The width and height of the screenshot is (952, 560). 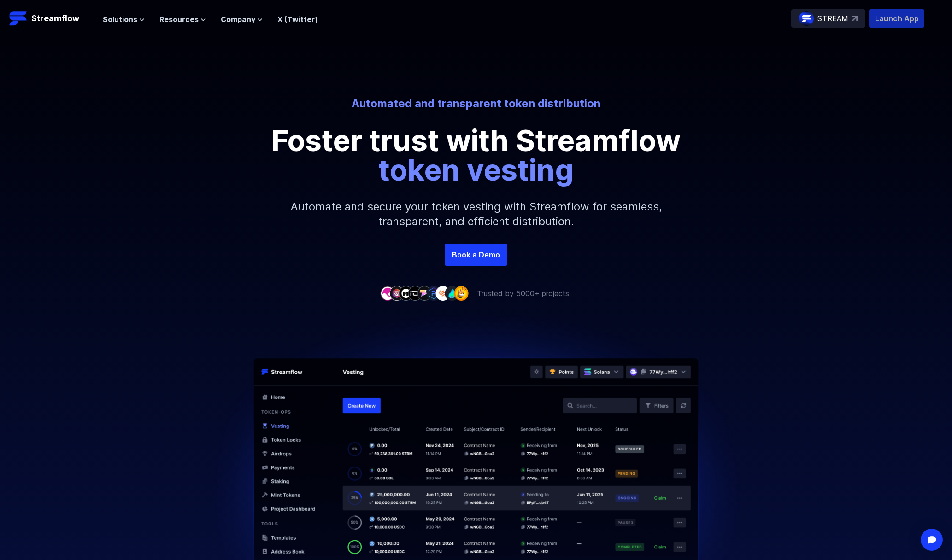 I want to click on img: streamflow-logo-circle.png, so click(x=807, y=19).